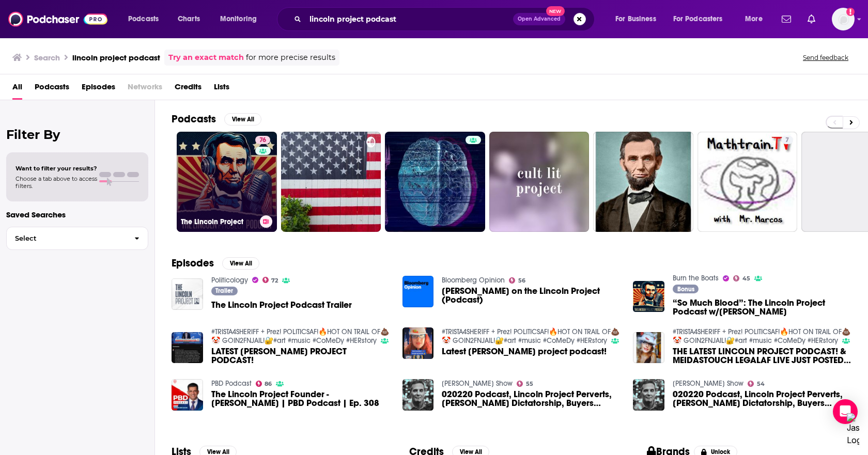  What do you see at coordinates (222, 89) in the screenshot?
I see `span: Lists` at bounding box center [222, 89].